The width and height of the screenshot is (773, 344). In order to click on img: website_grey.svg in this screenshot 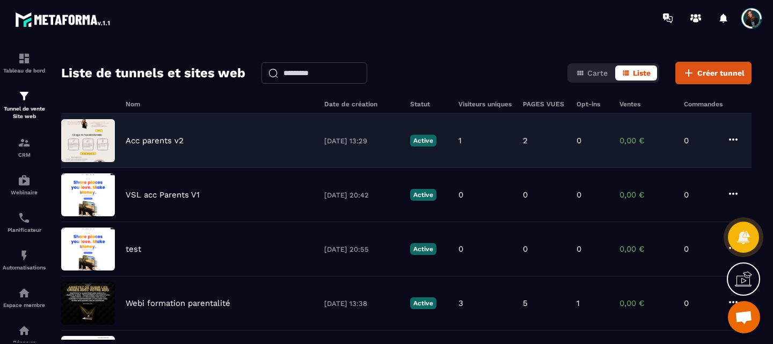, I will do `click(21, 32)`.